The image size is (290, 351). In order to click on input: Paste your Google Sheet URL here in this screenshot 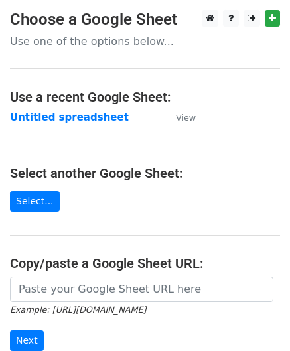, I will do `click(141, 289)`.